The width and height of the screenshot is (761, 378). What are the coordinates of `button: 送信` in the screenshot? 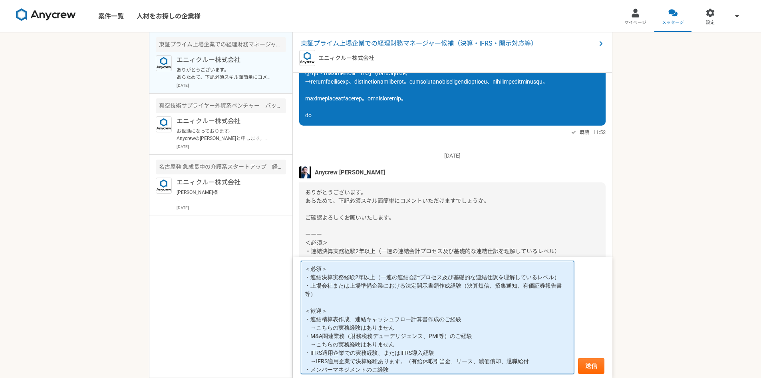 It's located at (591, 366).